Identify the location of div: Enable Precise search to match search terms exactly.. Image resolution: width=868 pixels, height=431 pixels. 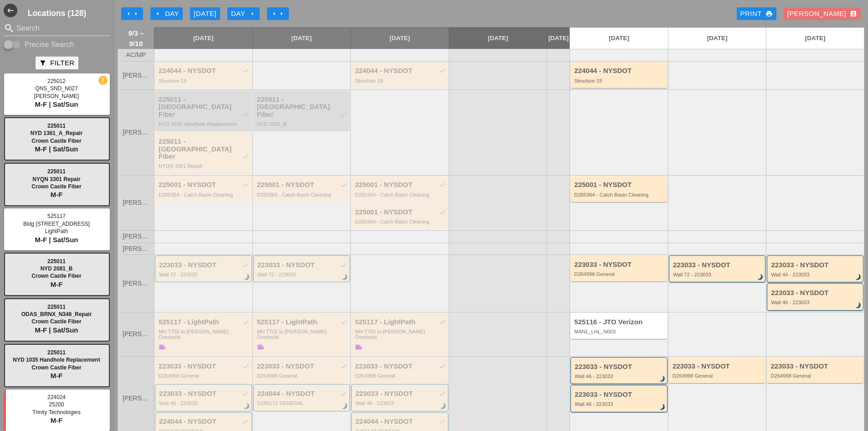
(57, 45).